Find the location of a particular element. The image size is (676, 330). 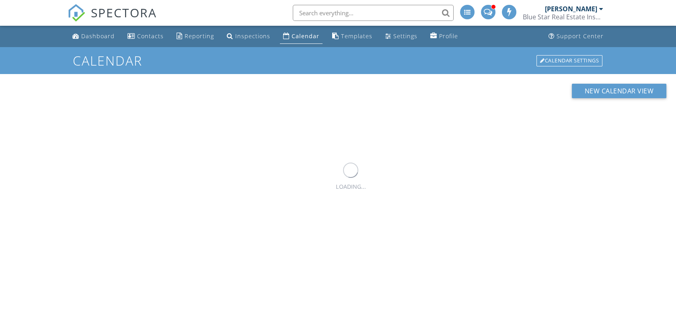

div: Calendar Settings is located at coordinates (569, 61).